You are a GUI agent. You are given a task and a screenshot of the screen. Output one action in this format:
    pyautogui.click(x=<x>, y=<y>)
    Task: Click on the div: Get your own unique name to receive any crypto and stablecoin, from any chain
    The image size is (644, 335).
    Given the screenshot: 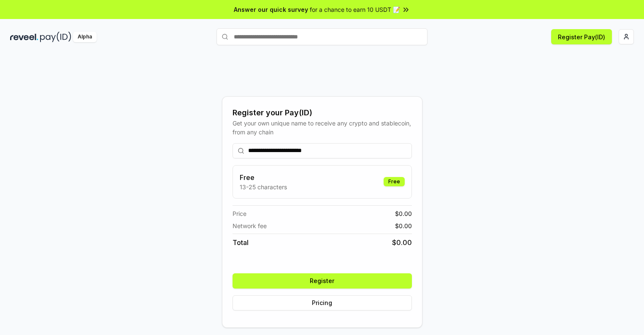 What is the action you would take?
    pyautogui.click(x=322, y=127)
    